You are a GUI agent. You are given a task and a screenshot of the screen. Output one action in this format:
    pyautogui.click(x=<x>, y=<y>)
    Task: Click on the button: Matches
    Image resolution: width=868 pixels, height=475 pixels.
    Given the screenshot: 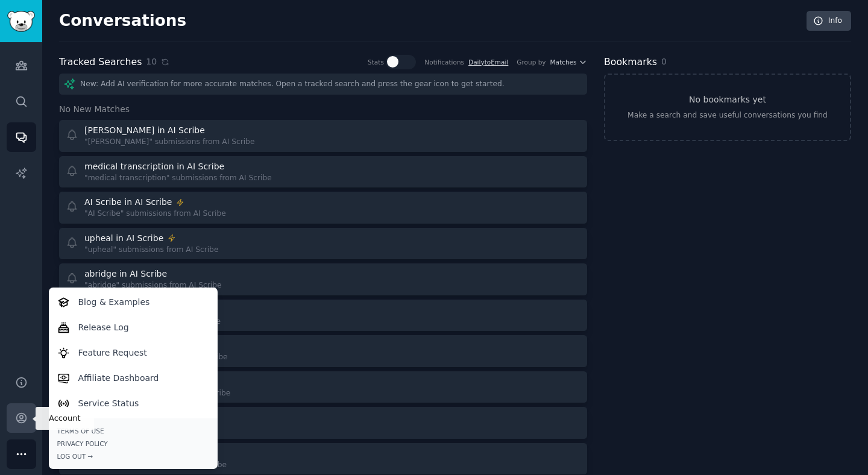 What is the action you would take?
    pyautogui.click(x=569, y=62)
    